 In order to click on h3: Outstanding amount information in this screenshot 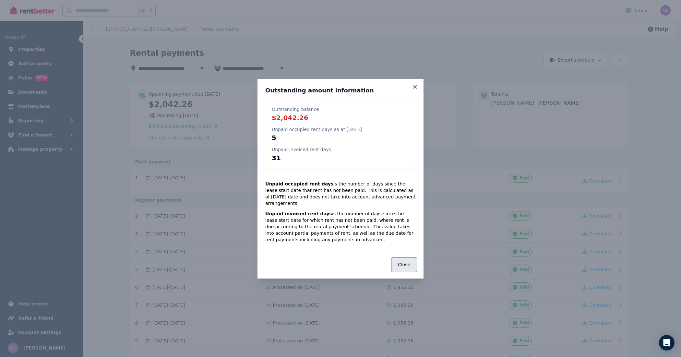, I will do `click(340, 90)`.